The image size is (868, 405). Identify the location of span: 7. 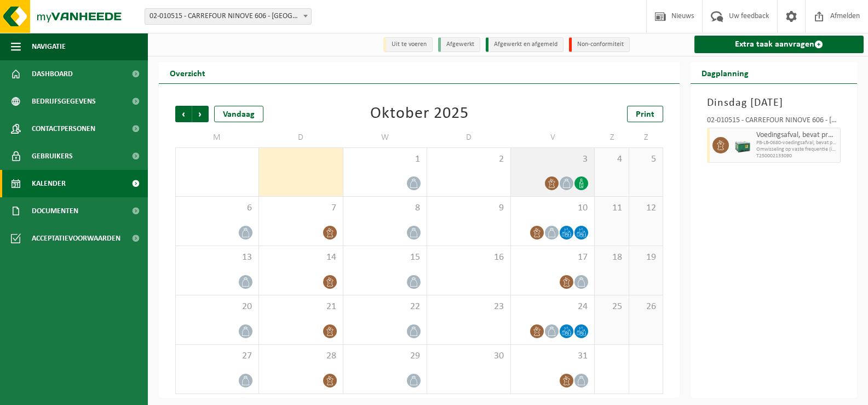
(301, 208).